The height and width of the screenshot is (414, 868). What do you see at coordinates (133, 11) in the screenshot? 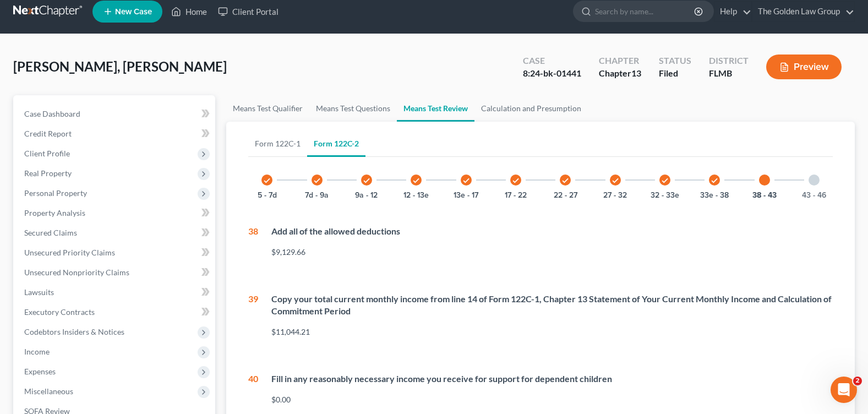
I see `span: New Case` at bounding box center [133, 11].